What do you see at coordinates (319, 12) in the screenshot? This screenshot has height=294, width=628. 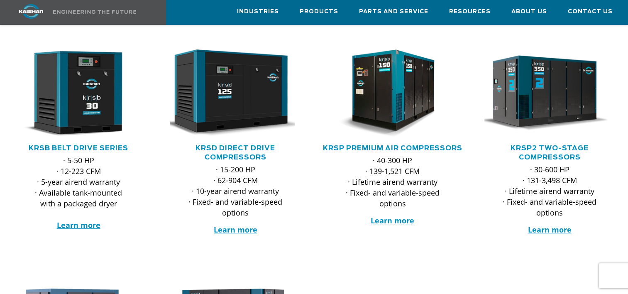 I see `a: Products` at bounding box center [319, 12].